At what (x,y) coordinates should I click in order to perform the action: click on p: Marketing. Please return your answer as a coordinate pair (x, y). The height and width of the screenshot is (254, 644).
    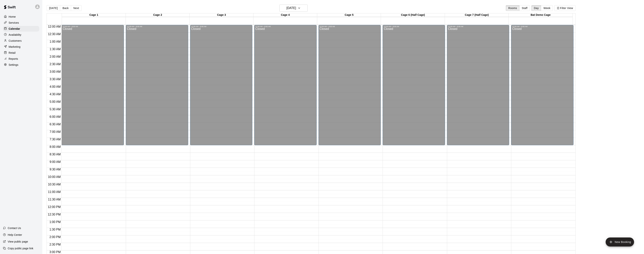
    Looking at the image, I should click on (15, 47).